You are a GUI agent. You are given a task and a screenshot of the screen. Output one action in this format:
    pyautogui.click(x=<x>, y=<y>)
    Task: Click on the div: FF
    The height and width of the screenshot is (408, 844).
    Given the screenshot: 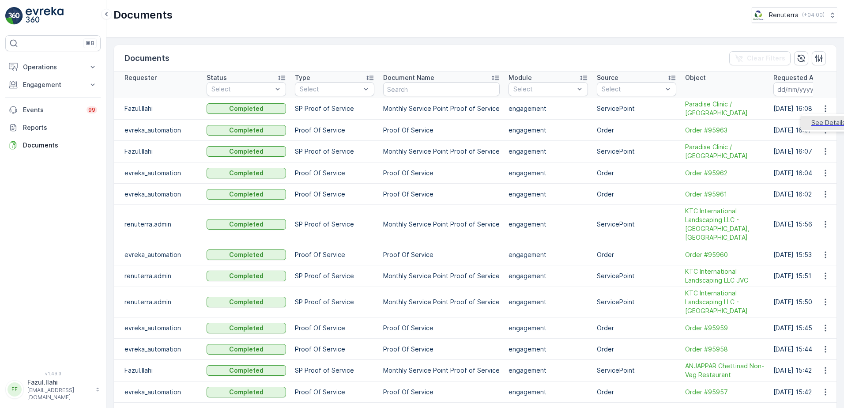 What is the action you would take?
    pyautogui.click(x=15, y=389)
    